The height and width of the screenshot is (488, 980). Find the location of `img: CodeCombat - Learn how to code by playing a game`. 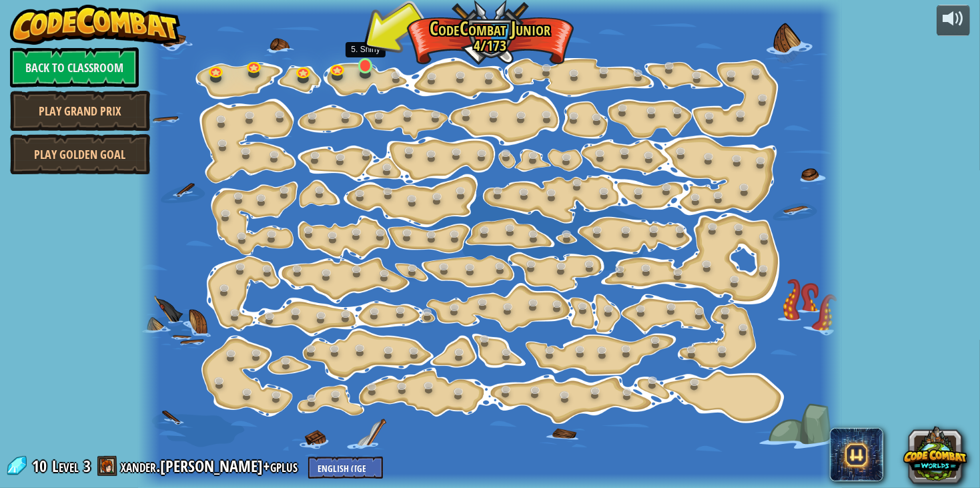

img: CodeCombat - Learn how to code by playing a game is located at coordinates (95, 25).